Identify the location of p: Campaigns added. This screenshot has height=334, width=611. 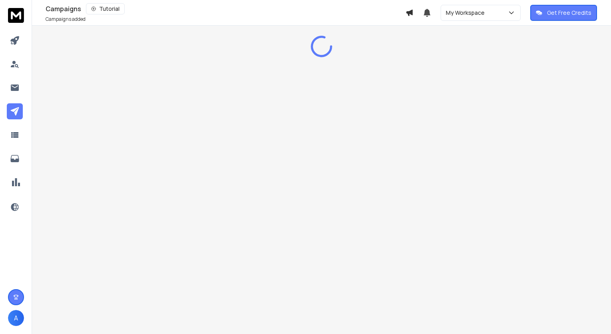
(66, 19).